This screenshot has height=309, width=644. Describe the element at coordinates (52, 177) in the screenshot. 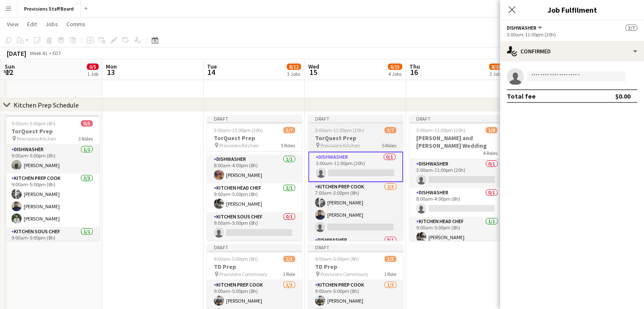

I see `div: 9:00am-5:00pm (8h)0/5TorQuest Prep Provisions Kitchen3 RolesDishwasher1/19:00am-5:00pm (8h)[PERSO...` at that location.